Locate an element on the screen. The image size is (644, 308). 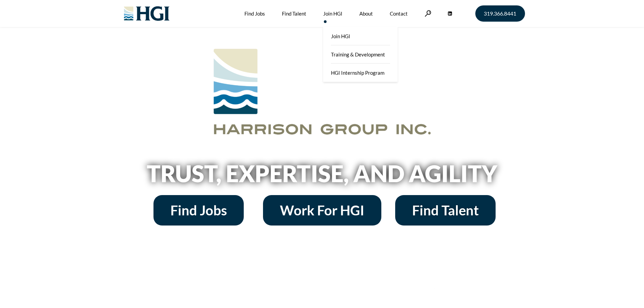
a: Find Talent is located at coordinates (445, 210).